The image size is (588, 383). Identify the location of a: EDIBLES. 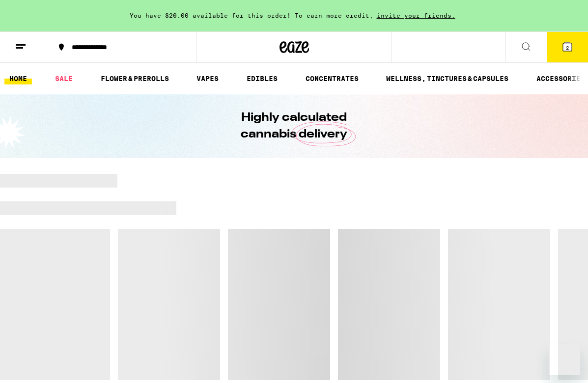
(262, 79).